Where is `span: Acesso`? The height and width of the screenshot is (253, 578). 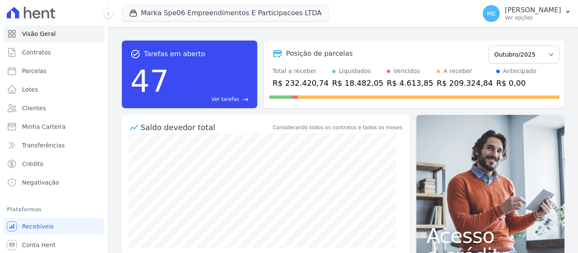
span: Acesso is located at coordinates (490, 236).